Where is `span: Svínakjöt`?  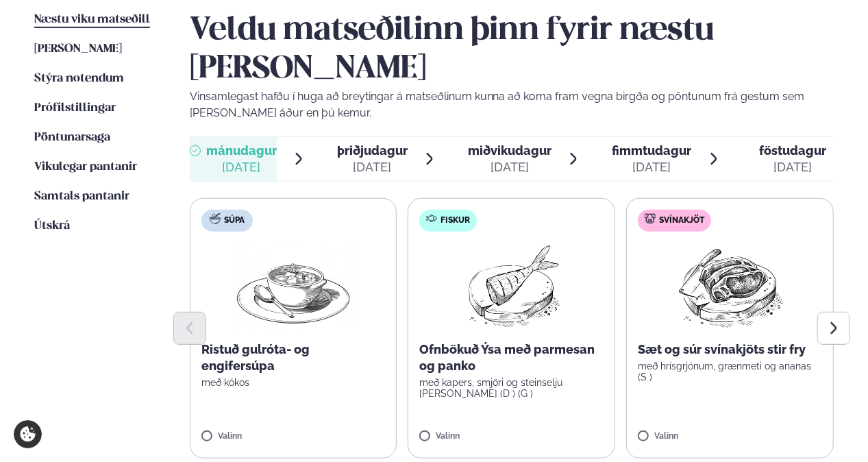
span: Svínakjöt is located at coordinates (682, 221).